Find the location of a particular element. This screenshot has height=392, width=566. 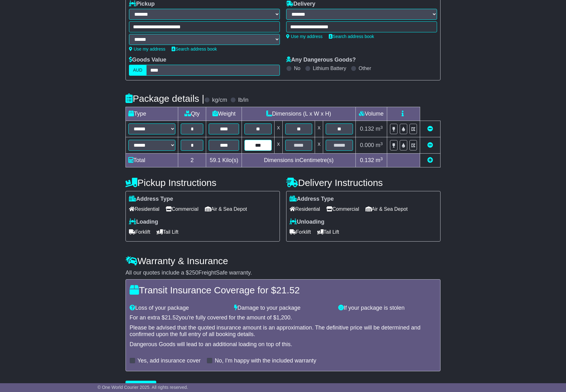

label: Yes, add insurance cover is located at coordinates (169, 361).